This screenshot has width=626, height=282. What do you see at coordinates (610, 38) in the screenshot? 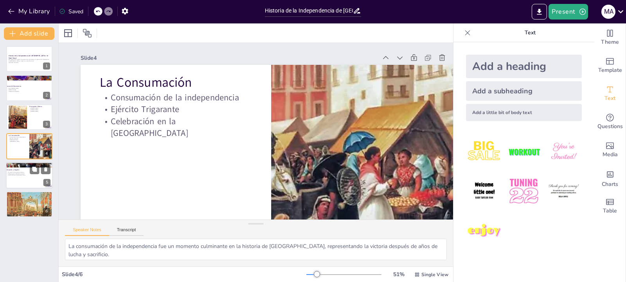
I see `div: Change the overall theme` at bounding box center [610, 38].